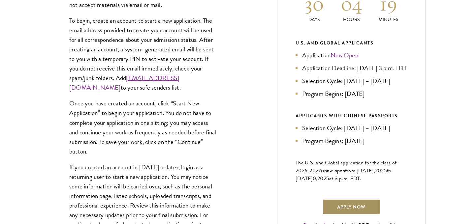 Image resolution: width=475 pixels, height=224 pixels. Describe the element at coordinates (351, 43) in the screenshot. I see `div: U.S. and Global Applicants` at that location.